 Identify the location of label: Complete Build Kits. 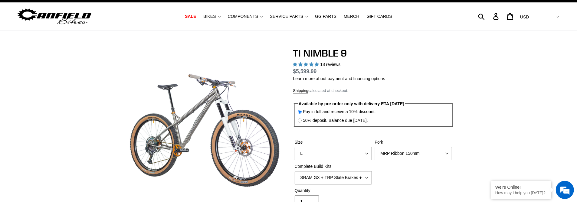
(333, 166).